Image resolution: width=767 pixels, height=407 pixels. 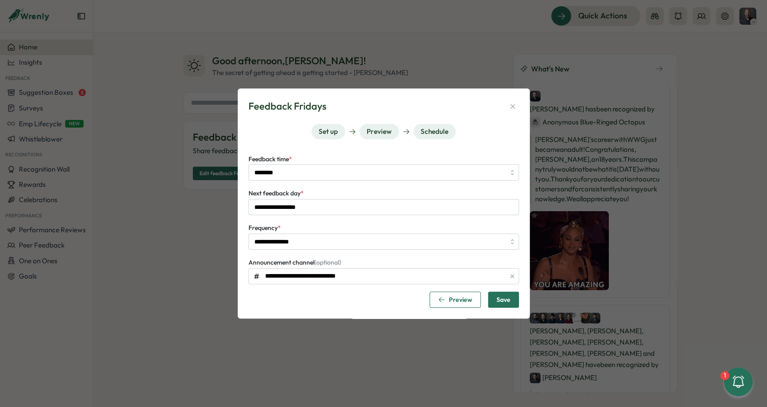 What do you see at coordinates (435, 132) in the screenshot?
I see `button: Schedule` at bounding box center [435, 132].